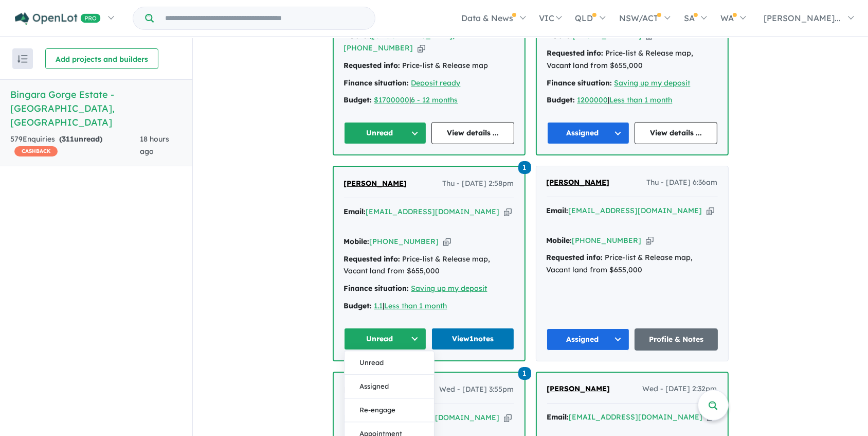 The width and height of the screenshot is (868, 436). I want to click on span: 311, so click(68, 139).